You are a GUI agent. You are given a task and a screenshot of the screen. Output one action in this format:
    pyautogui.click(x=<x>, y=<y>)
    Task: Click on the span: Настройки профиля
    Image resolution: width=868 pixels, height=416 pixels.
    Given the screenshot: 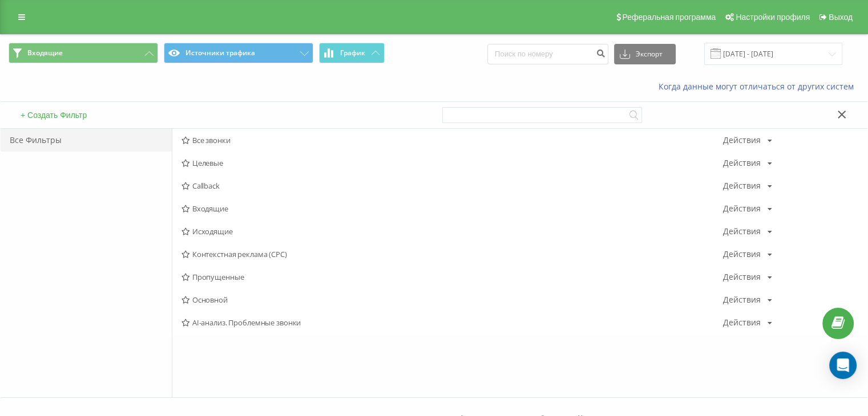 What is the action you would take?
    pyautogui.click(x=772, y=17)
    